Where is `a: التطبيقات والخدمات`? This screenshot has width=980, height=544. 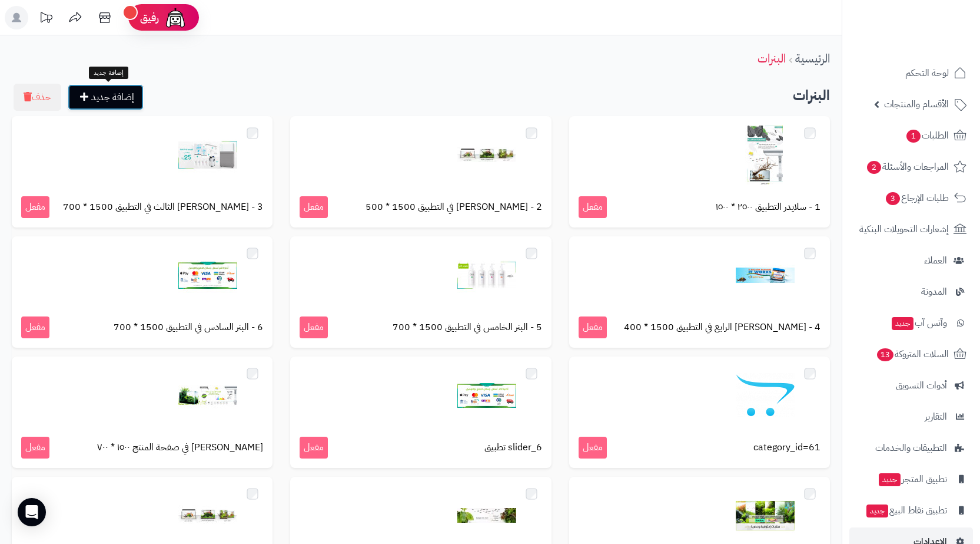
a: التطبيقات والخدمات is located at coordinates (911, 448).